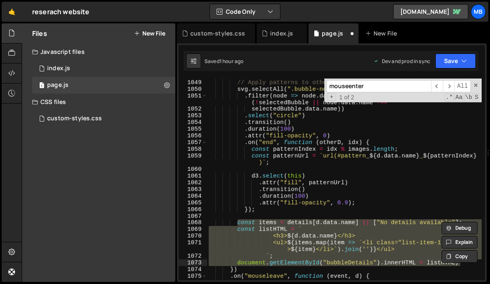 The width and height of the screenshot is (490, 284). What do you see at coordinates (402, 61) in the screenshot?
I see `div: Dev and prod in sync` at bounding box center [402, 61].